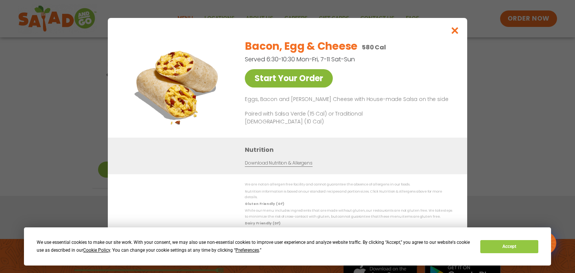  Describe the element at coordinates (351, 150) in the screenshot. I see `h3: Nutrition` at that location.